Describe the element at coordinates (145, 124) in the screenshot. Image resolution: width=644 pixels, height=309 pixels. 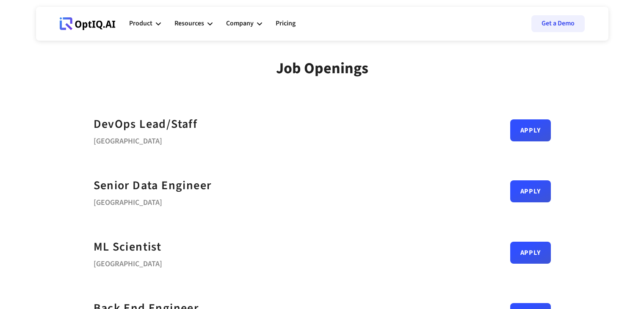
I see `div: DevOps Lead/Staff` at that location.